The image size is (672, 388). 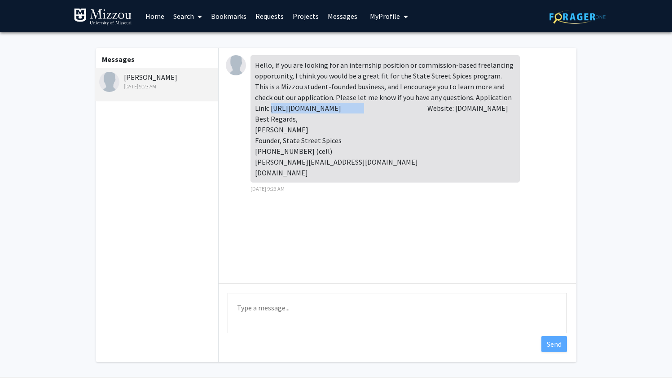 I want to click on a: Home, so click(x=155, y=16).